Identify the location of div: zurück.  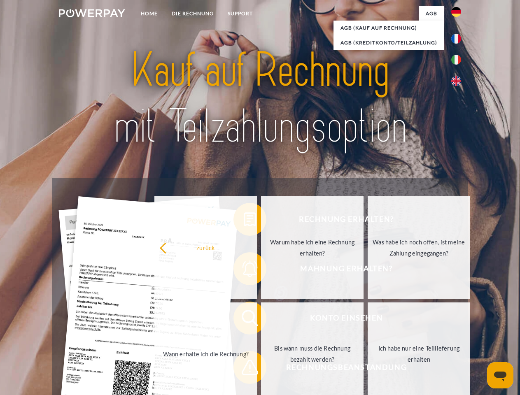
(206, 248).